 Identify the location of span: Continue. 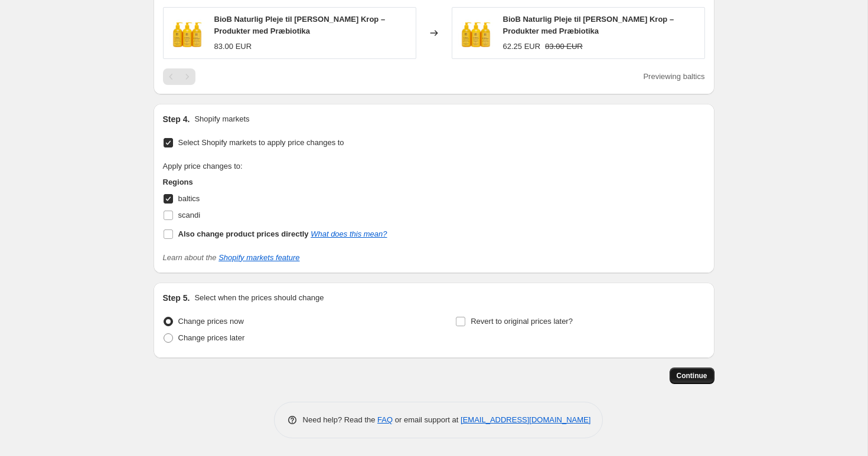
(692, 376).